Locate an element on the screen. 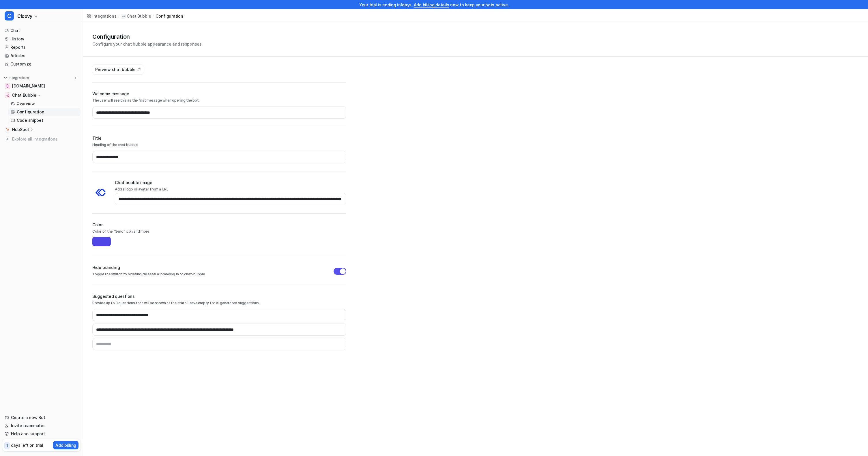 Image resolution: width=868 pixels, height=456 pixels. button: Integrations is located at coordinates (17, 78).